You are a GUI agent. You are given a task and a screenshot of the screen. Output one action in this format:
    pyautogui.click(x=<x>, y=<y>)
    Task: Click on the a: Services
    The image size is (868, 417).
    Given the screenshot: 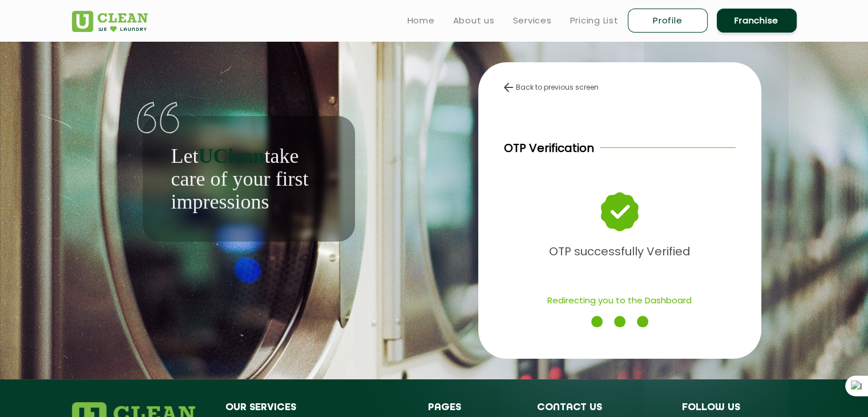 What is the action you would take?
    pyautogui.click(x=533, y=20)
    